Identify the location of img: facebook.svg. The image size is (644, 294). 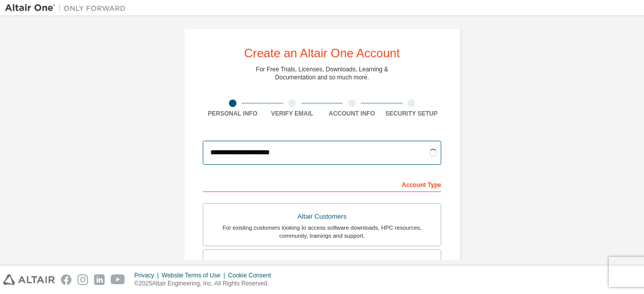
(66, 279).